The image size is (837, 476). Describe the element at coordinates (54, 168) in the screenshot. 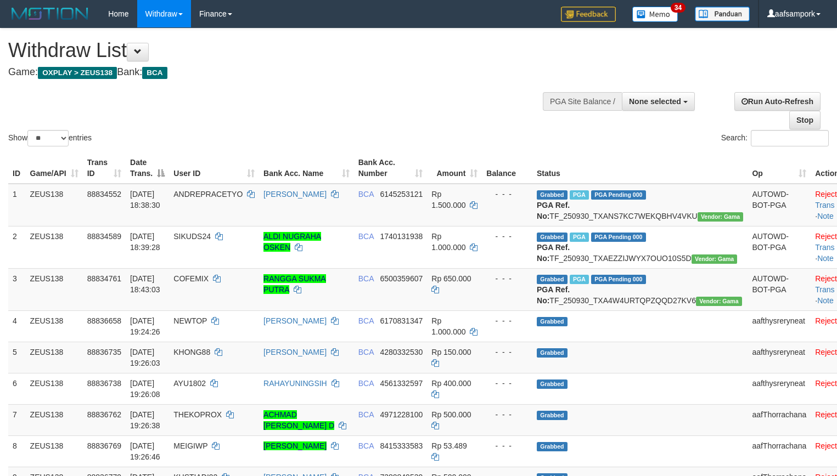

I see `th: Game/API: activate to sort column ascending` at that location.